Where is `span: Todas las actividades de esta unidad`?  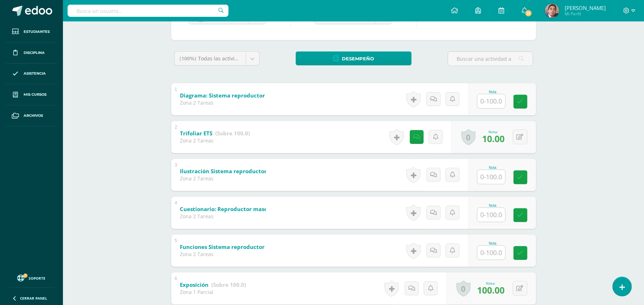 span: Todas las actividades de esta unidad is located at coordinates (243, 58).